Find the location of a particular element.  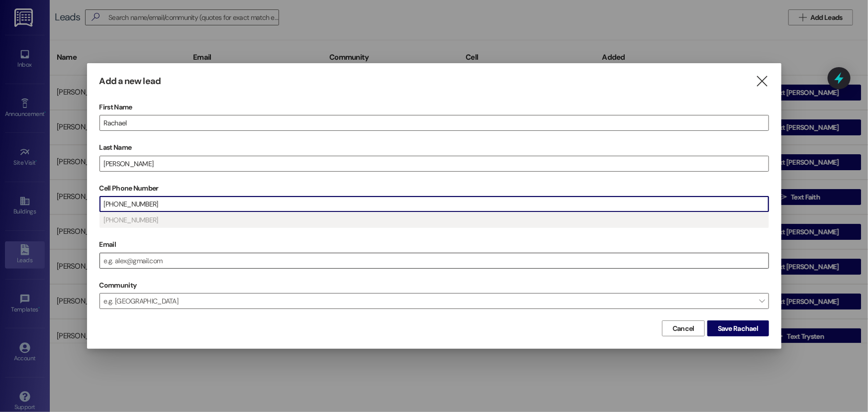

label: Community is located at coordinates (118, 285).